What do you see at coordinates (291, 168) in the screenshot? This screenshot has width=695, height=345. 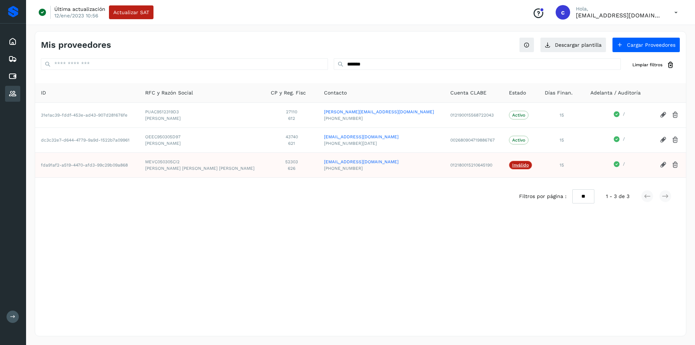 I see `span: 626` at bounding box center [291, 168].